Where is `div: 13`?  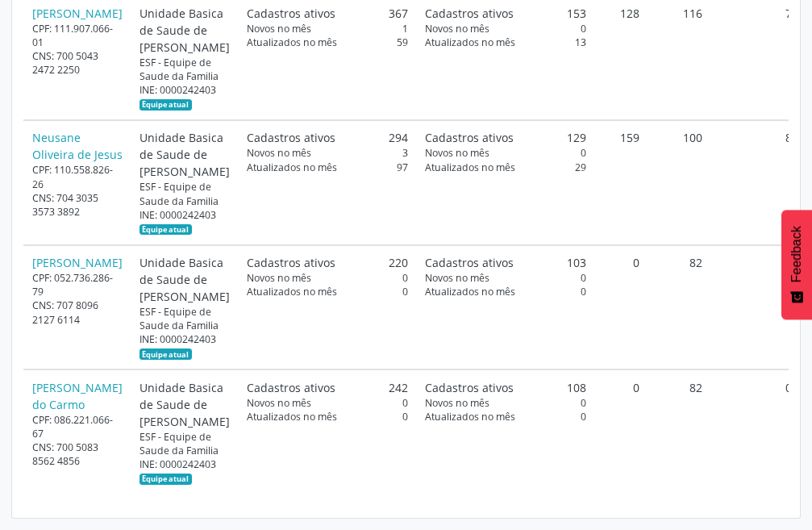 div: 13 is located at coordinates (506, 42).